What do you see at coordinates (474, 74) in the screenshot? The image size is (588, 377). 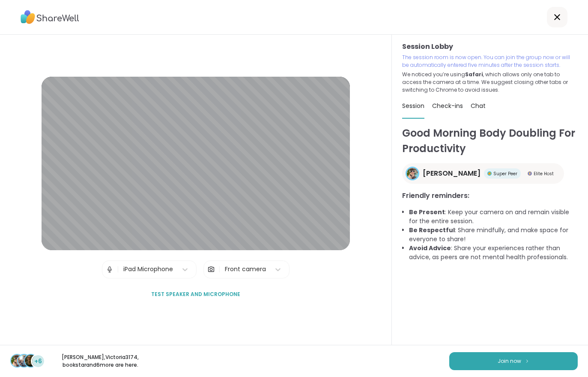 I see `b: Safari` at bounding box center [474, 74].